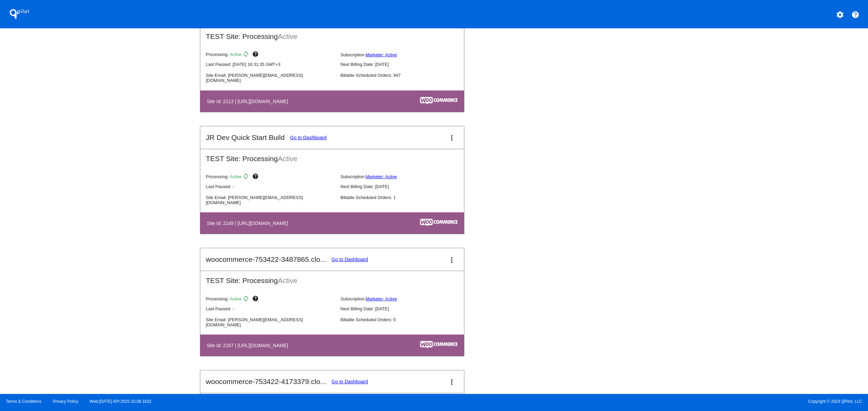 This screenshot has height=411, width=868. I want to click on p: Billable Scheduled Orders: 0, so click(405, 319).